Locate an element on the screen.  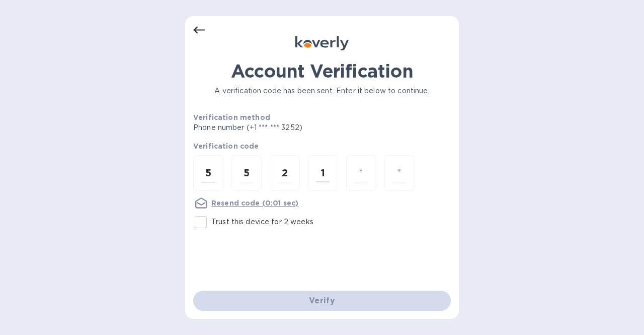
p: Verification code is located at coordinates (322, 146).